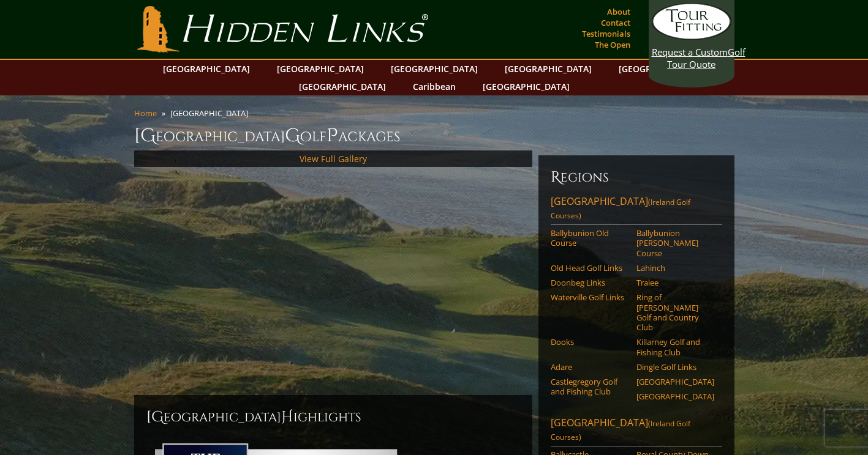  Describe the element at coordinates (605, 33) in the screenshot. I see `a: Testimonials` at that location.